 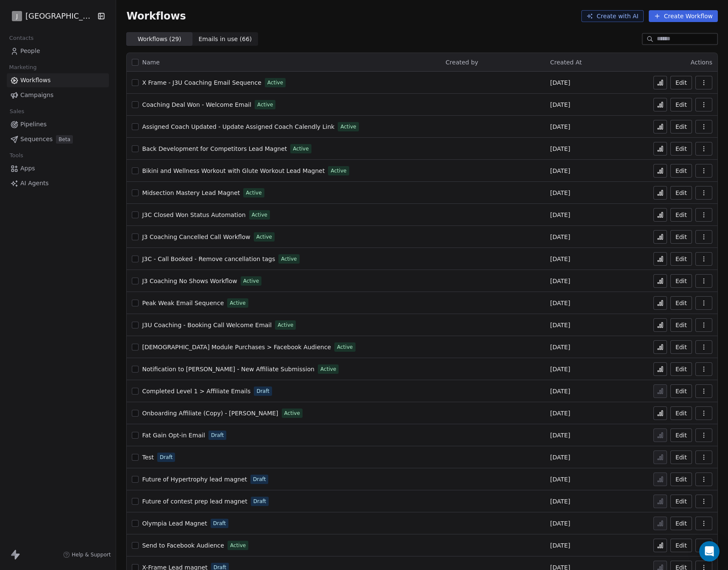 What do you see at coordinates (37, 95) in the screenshot?
I see `span: Campaigns` at bounding box center [37, 95].